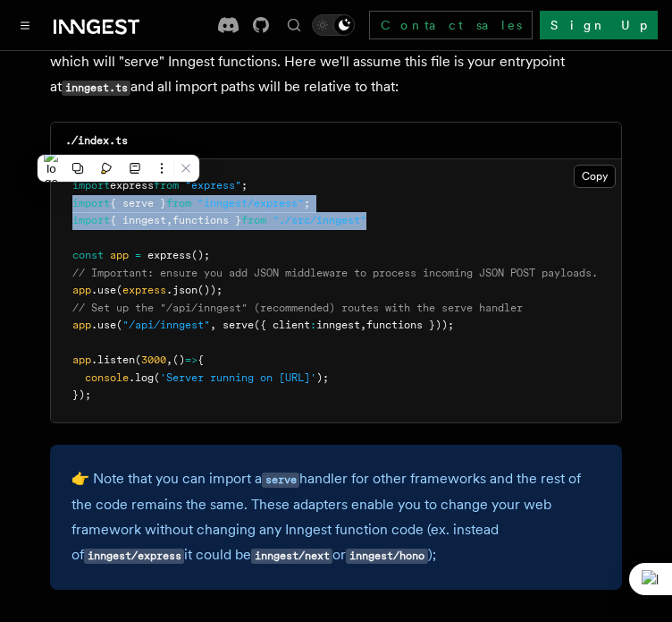  What do you see at coordinates (113, 360) in the screenshot?
I see `span: .listen` at bounding box center [113, 360].